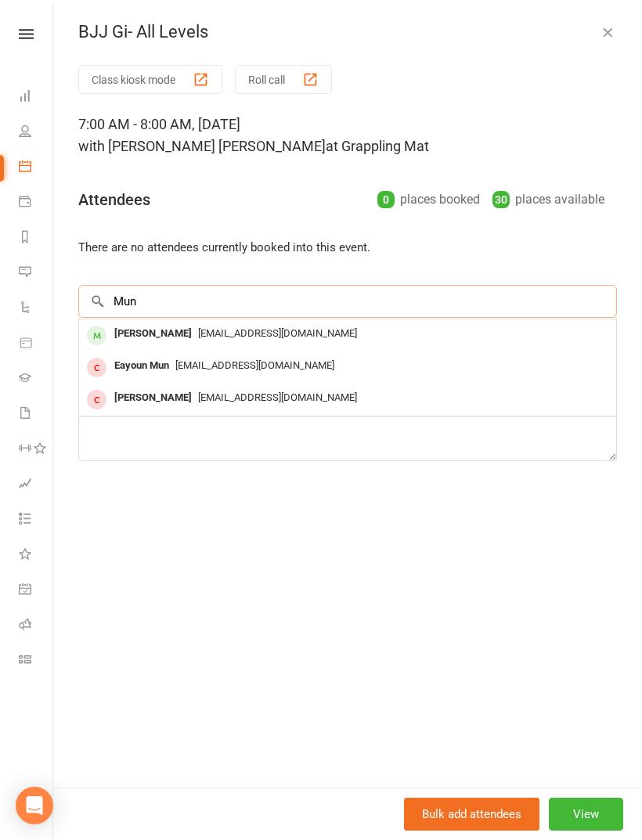  I want to click on div: 0, so click(386, 199).